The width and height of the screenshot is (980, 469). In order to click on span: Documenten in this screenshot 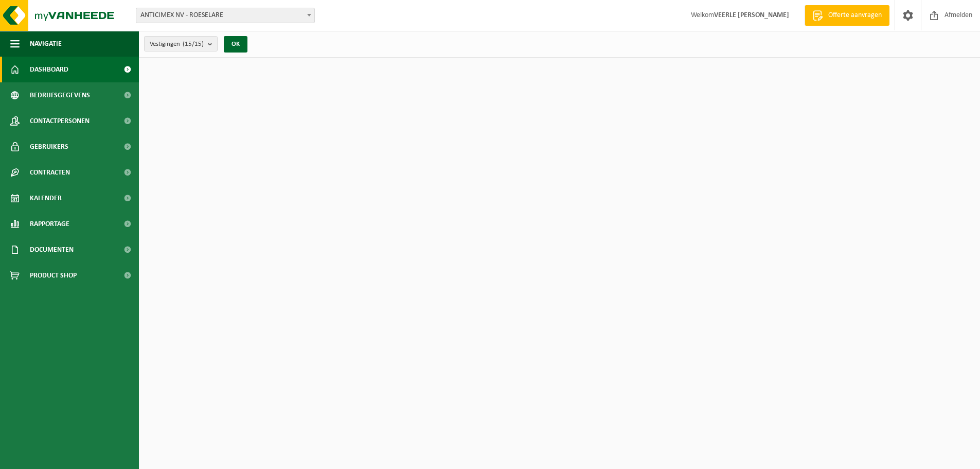, I will do `click(51, 249)`.